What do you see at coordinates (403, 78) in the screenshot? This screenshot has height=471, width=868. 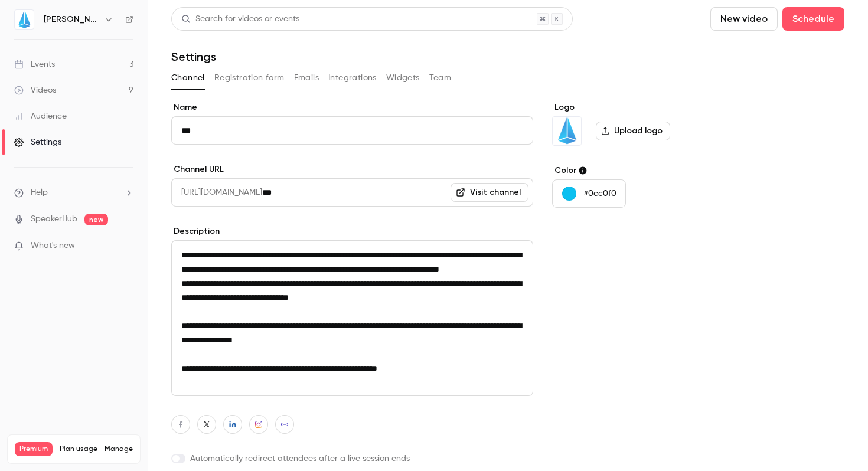 I see `button: Widgets` at bounding box center [403, 78].